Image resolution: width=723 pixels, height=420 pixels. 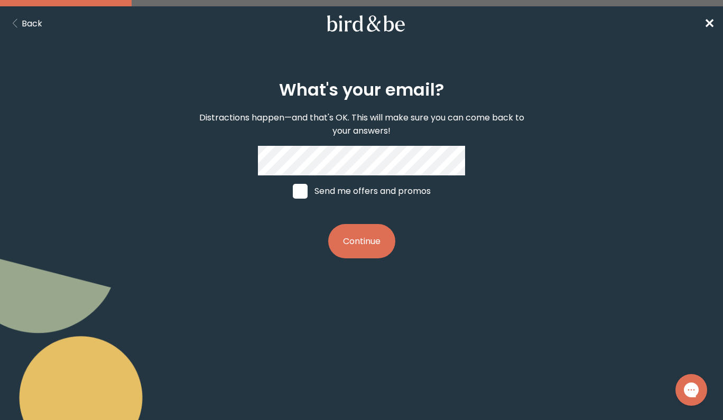 What do you see at coordinates (25, 23) in the screenshot?
I see `button: Back Button` at bounding box center [25, 23].